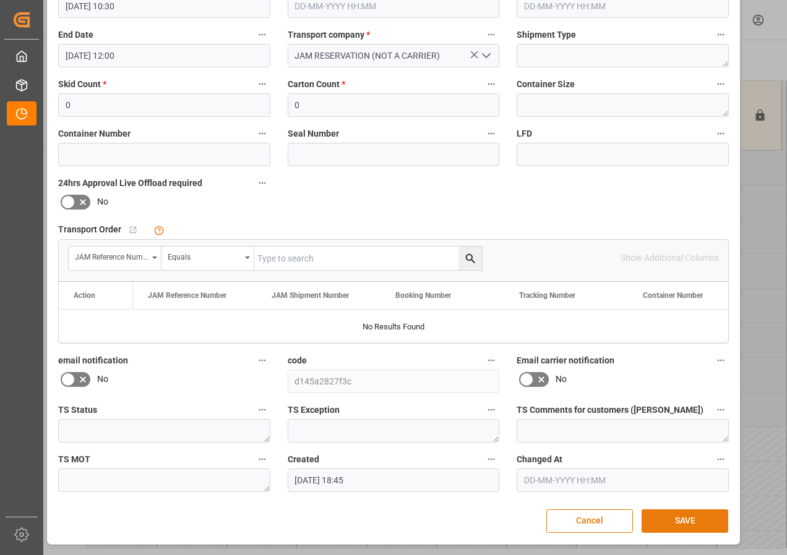 The height and width of the screenshot is (555, 787). What do you see at coordinates (491, 35) in the screenshot?
I see `button: Transport company *` at bounding box center [491, 35].